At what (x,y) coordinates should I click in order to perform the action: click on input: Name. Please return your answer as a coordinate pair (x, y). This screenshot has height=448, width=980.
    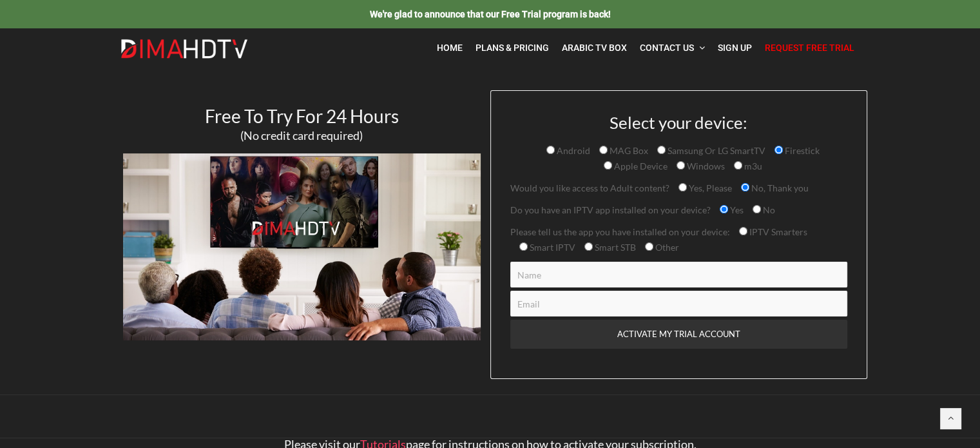
    Looking at the image, I should click on (678, 275).